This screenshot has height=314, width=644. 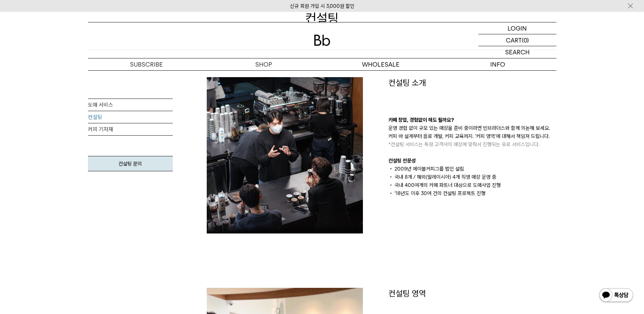 What do you see at coordinates (517, 28) in the screenshot?
I see `p: LOGIN` at bounding box center [517, 28].